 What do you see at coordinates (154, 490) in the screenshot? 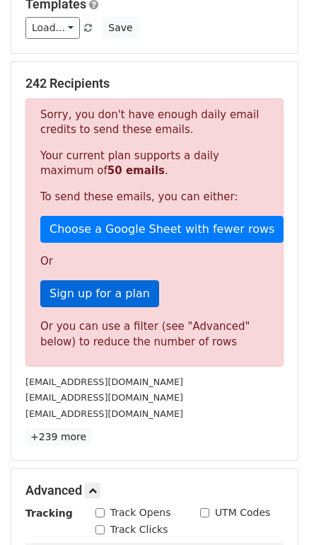
I see `h5: Advanced` at bounding box center [154, 490].